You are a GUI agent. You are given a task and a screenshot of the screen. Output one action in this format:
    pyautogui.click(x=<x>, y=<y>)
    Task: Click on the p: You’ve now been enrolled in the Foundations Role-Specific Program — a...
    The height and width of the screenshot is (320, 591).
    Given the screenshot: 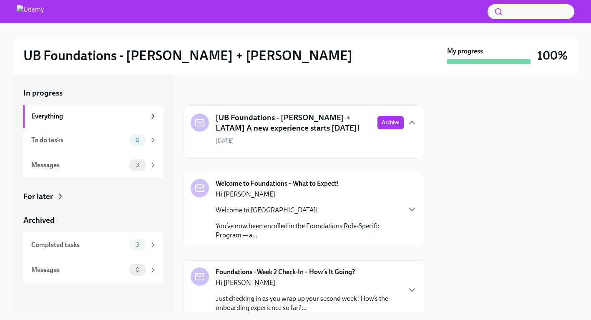 What is the action you would take?
    pyautogui.click(x=308, y=231)
    